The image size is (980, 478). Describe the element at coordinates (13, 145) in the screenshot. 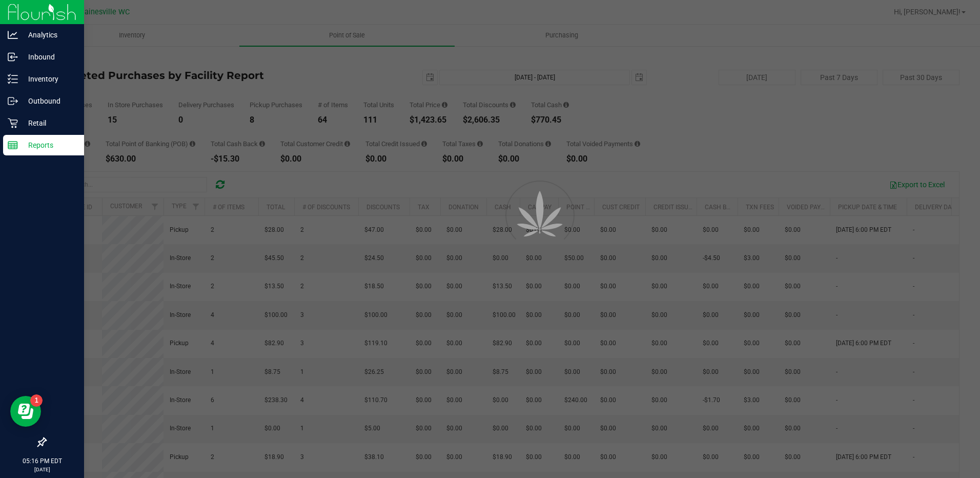

I see `inline-svg: Reports` at that location.